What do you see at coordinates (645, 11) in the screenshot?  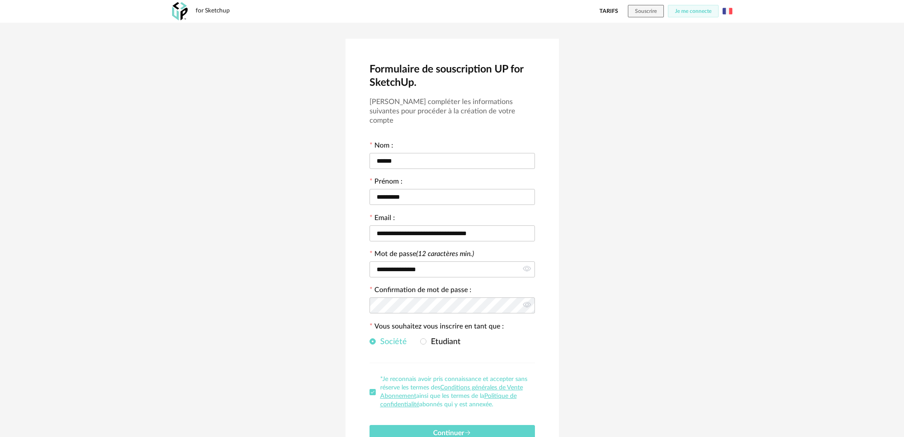 I see `a: Souscrire` at bounding box center [645, 11].